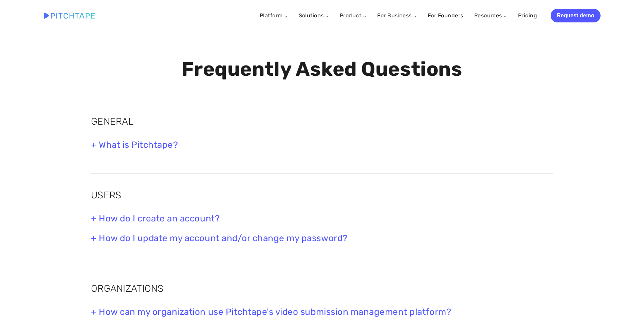 Image resolution: width=644 pixels, height=324 pixels. What do you see at coordinates (322, 311) in the screenshot?
I see `h3: + How can my organization use Pitchtape's video submission management platform?` at bounding box center [322, 311].